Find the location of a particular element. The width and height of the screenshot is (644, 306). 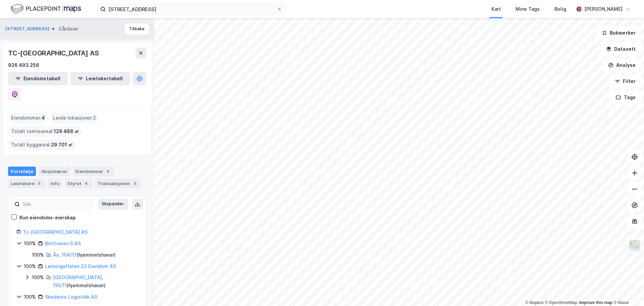

span: 4 is located at coordinates (43, 118).